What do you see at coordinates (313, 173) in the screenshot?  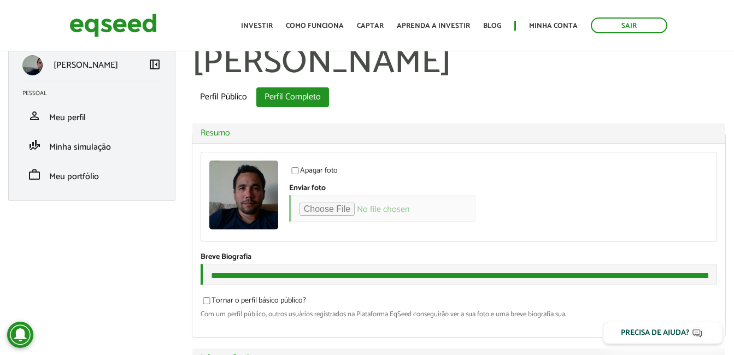 I see `label: Apagar foto` at bounding box center [313, 173].